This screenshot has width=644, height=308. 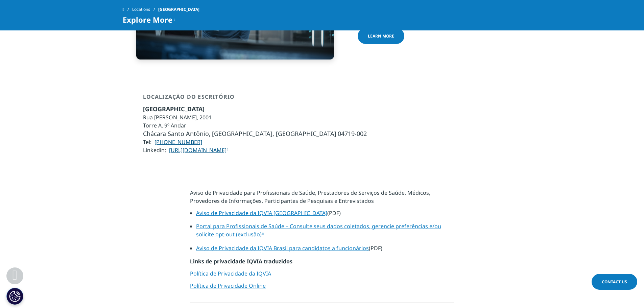 I want to click on a: Política de Privacidade da IQVIA, so click(x=231, y=273).